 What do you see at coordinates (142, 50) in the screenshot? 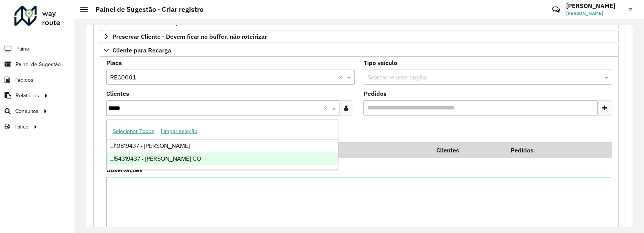
I see `span: Cliente para Recarga` at bounding box center [142, 50].